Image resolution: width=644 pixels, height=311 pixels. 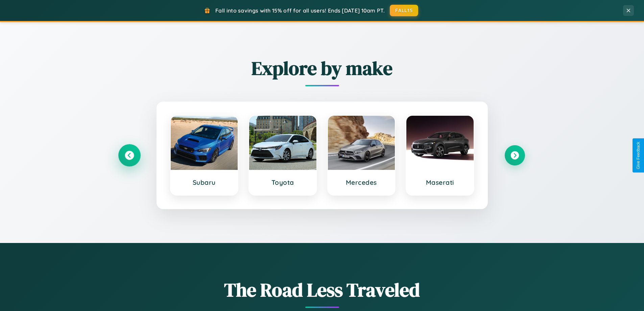 What do you see at coordinates (639, 156) in the screenshot?
I see `div: Give Feedback` at bounding box center [639, 156].